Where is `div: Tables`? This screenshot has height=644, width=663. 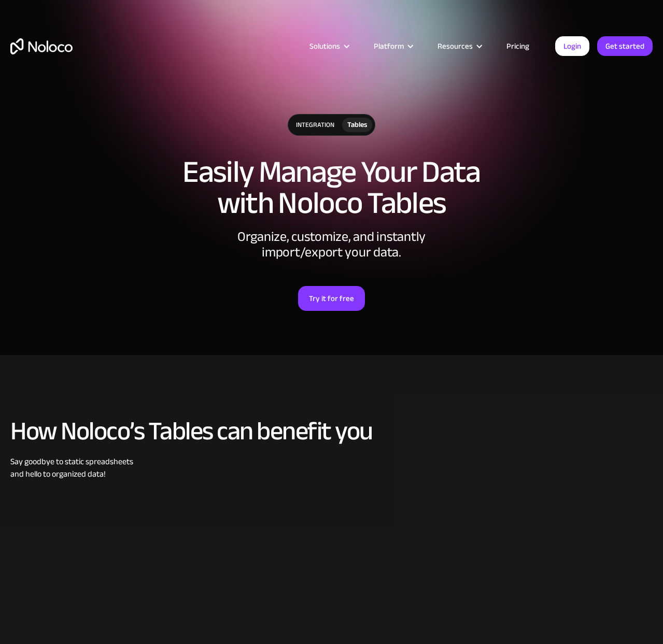
div: Tables is located at coordinates (357, 125).